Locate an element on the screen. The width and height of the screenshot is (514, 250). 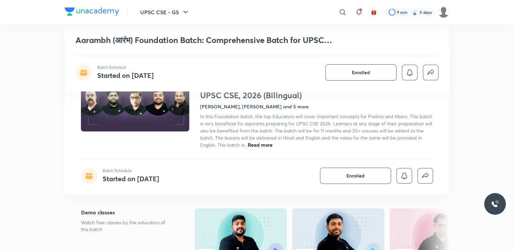
span: In this Foundation batch, the top Educators will cover important concepts for Prelims and Mains. ... is located at coordinates (316, 130).